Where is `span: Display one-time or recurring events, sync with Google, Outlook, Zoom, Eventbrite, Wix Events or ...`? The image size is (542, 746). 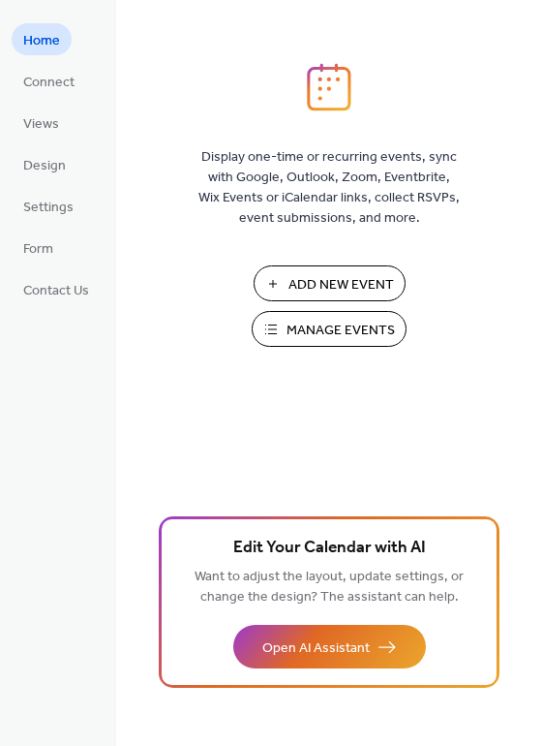 span: Display one-time or recurring events, sync with Google, Outlook, Zoom, Eventbrite, Wix Events or ... is located at coordinates (329, 188).